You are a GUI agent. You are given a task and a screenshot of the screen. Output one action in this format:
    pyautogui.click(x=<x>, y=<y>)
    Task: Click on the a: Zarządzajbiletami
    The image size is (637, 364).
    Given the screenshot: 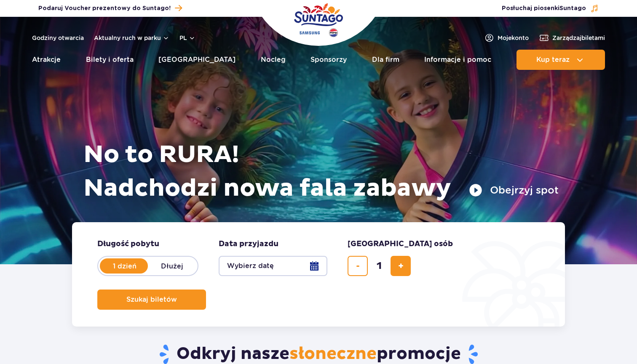 What is the action you would take?
    pyautogui.click(x=572, y=38)
    